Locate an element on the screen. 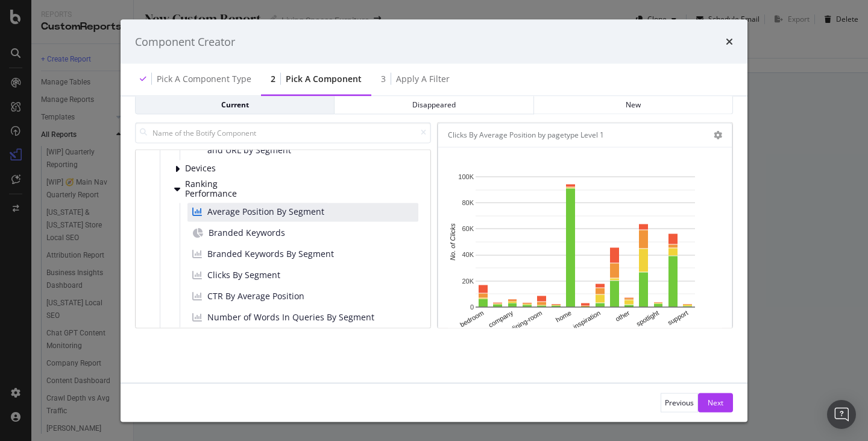  button: Previous is located at coordinates (679, 403).